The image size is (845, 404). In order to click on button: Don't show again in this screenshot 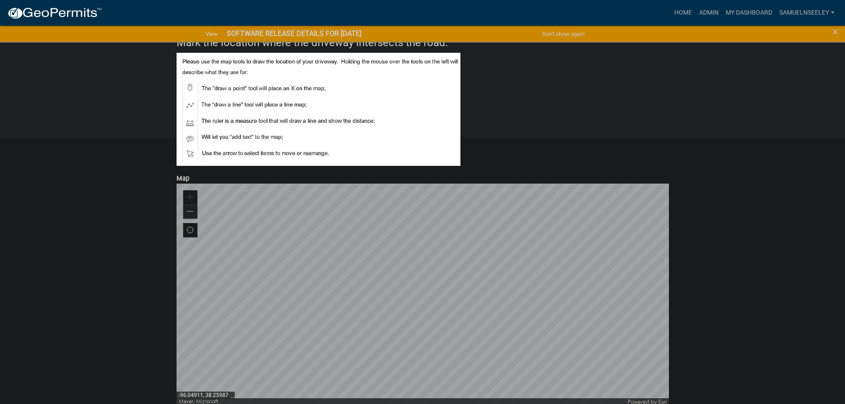, I will do `click(563, 34)`.